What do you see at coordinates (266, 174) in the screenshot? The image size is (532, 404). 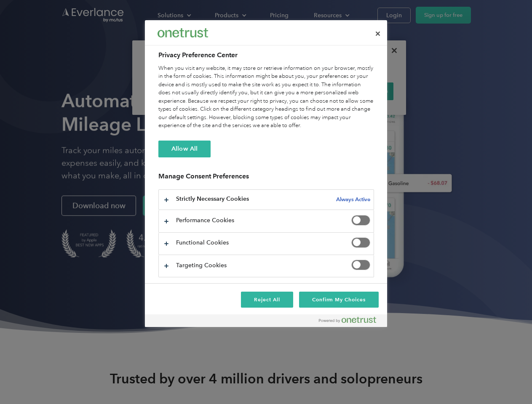 I see `div: Privacy Preference Center` at bounding box center [266, 174].